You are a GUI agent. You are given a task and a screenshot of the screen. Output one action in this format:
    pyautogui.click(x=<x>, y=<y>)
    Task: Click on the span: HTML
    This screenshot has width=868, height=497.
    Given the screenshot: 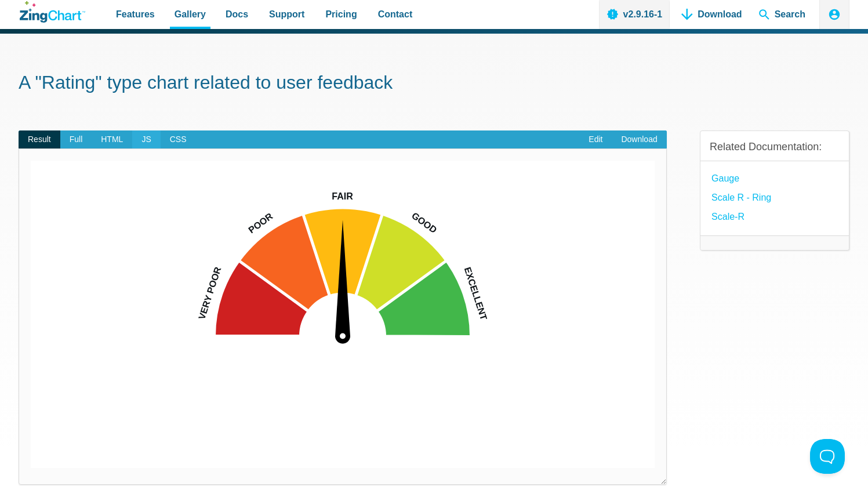 What is the action you would take?
    pyautogui.click(x=112, y=140)
    